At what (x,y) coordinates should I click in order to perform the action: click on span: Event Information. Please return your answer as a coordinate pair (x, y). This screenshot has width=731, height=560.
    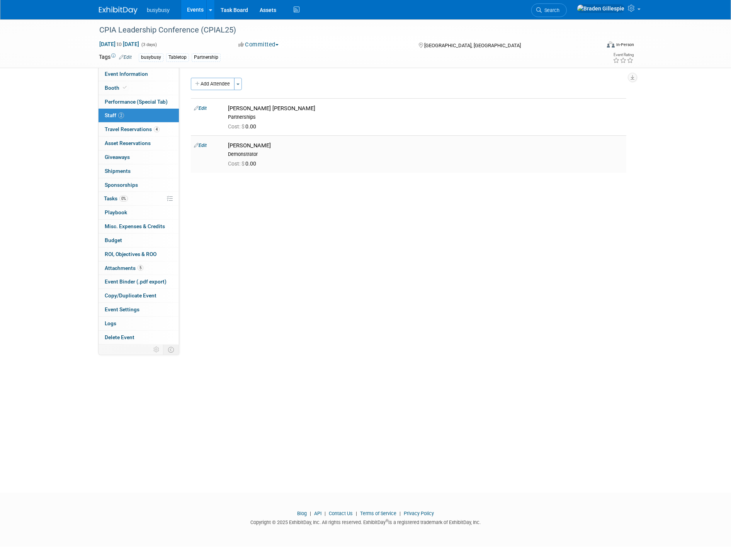
    Looking at the image, I should click on (126, 74).